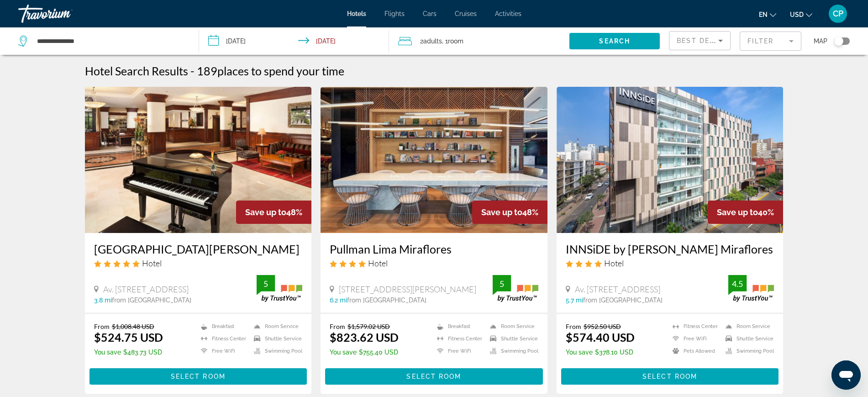 The height and width of the screenshot is (397, 868). What do you see at coordinates (133, 326) in the screenshot?
I see `del: $1,008.48 USD` at bounding box center [133, 326].